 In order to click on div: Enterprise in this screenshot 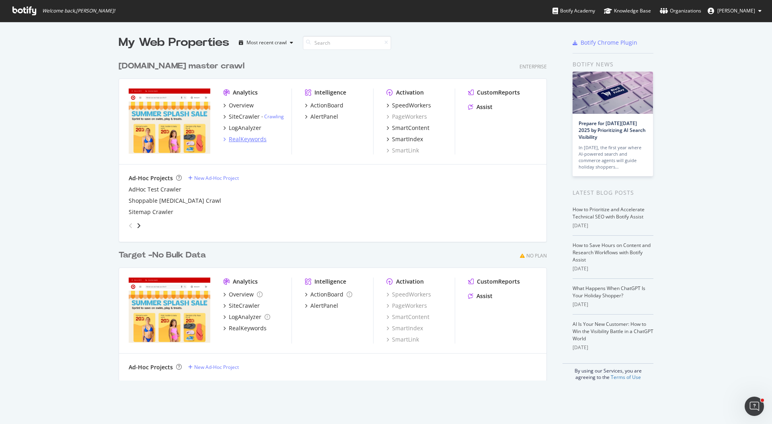, I will do `click(533, 66)`.